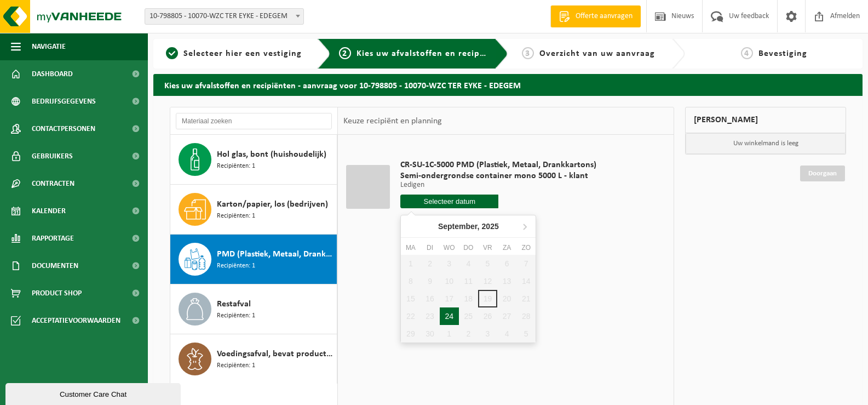 The height and width of the screenshot is (405, 868). Describe the element at coordinates (526, 248) in the screenshot. I see `div: zo` at that location.